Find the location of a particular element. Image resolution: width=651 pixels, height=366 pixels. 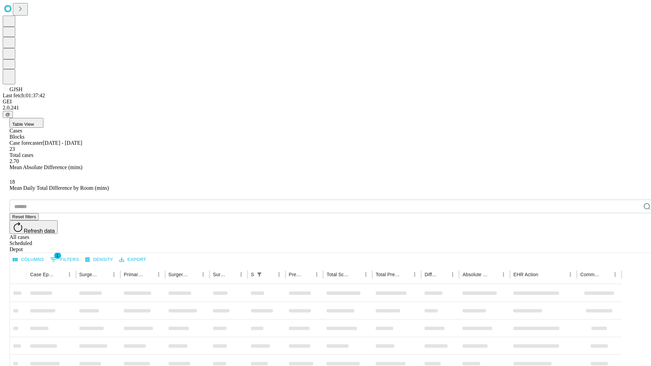

div: EHR Action is located at coordinates (526, 275).